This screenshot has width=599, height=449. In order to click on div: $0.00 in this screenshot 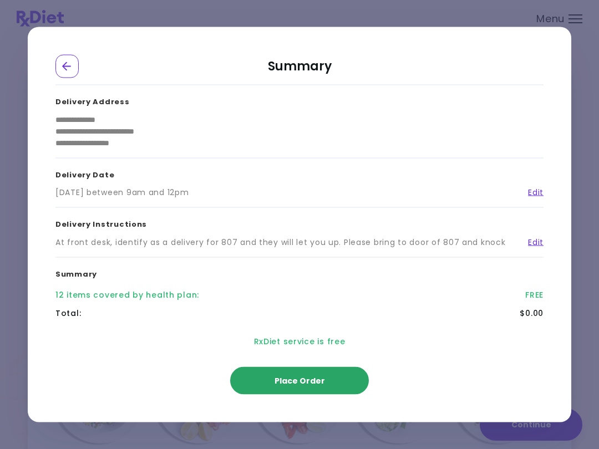, I will do `click(531, 313)`.